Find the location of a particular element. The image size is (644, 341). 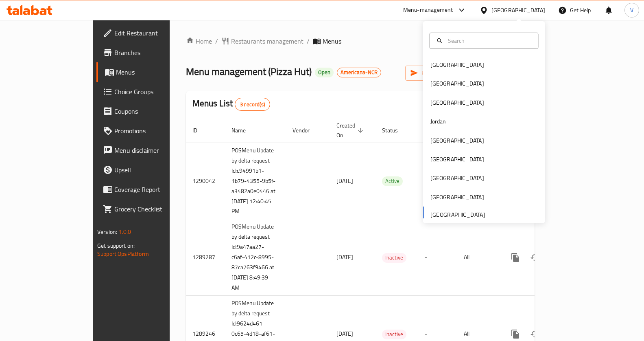

span: Americana-NCR is located at coordinates (359, 72).